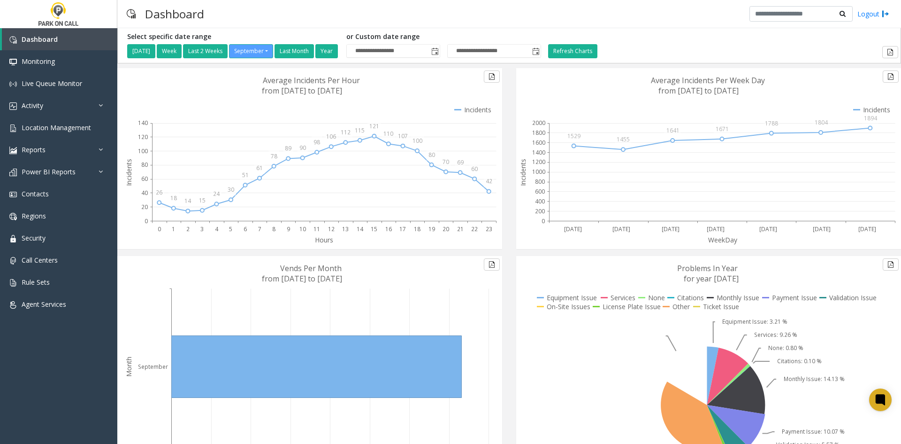  I want to click on text: 22, so click(475, 229).